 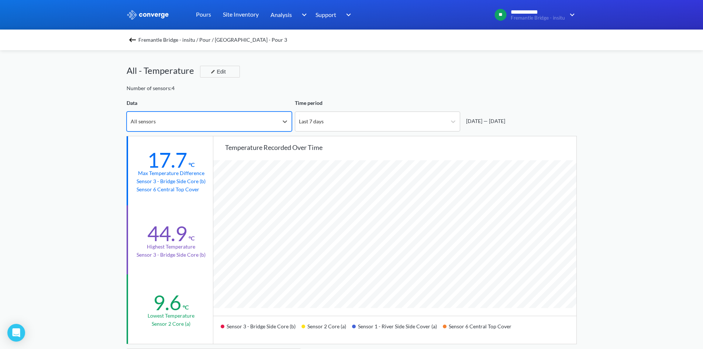 I want to click on div: Open Intercom Messenger, so click(x=16, y=333).